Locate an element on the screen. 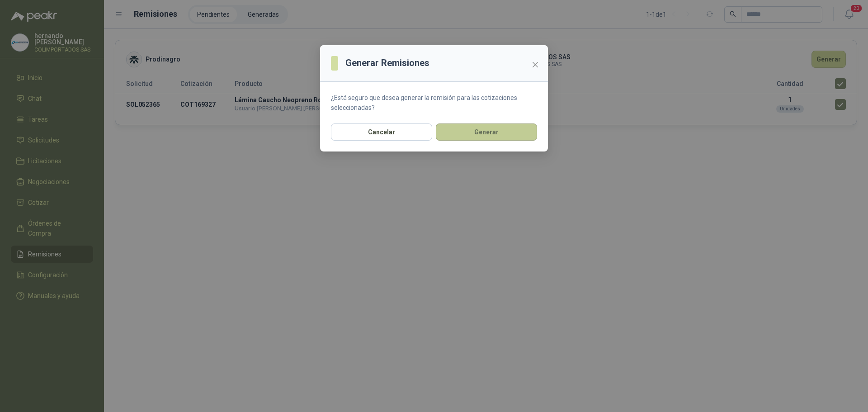 The height and width of the screenshot is (412, 868). button: Generar is located at coordinates (487, 132).